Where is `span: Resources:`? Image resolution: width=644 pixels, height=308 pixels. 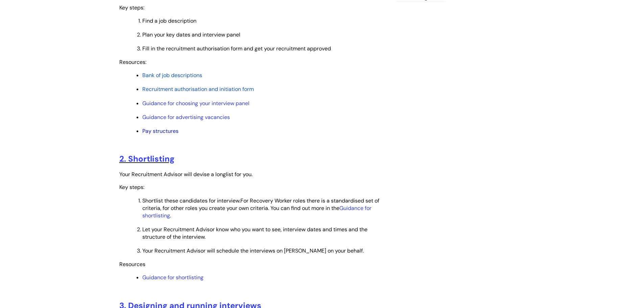
span: Resources: is located at coordinates (133, 62).